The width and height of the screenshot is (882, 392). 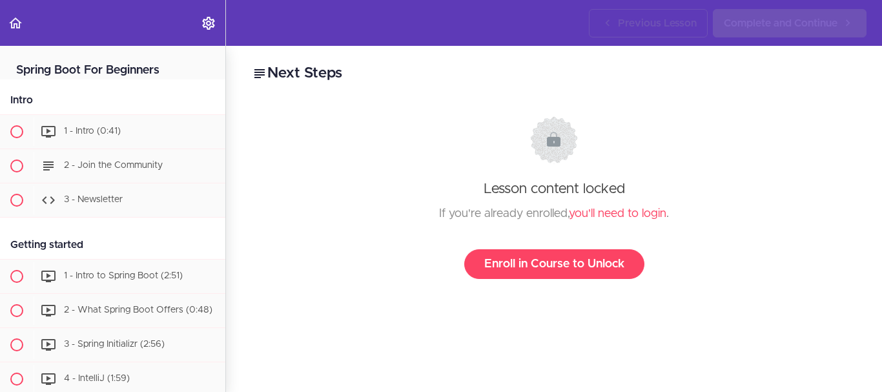 I want to click on a: you'll need to login, so click(x=617, y=214).